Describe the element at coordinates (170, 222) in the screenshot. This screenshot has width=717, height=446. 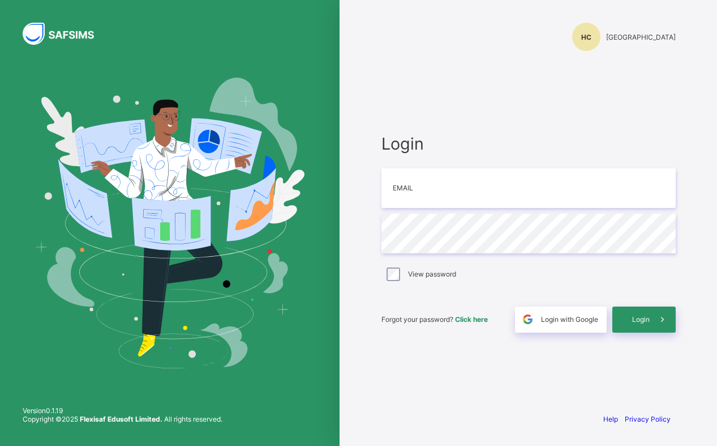
I see `img: Hero Image` at that location.